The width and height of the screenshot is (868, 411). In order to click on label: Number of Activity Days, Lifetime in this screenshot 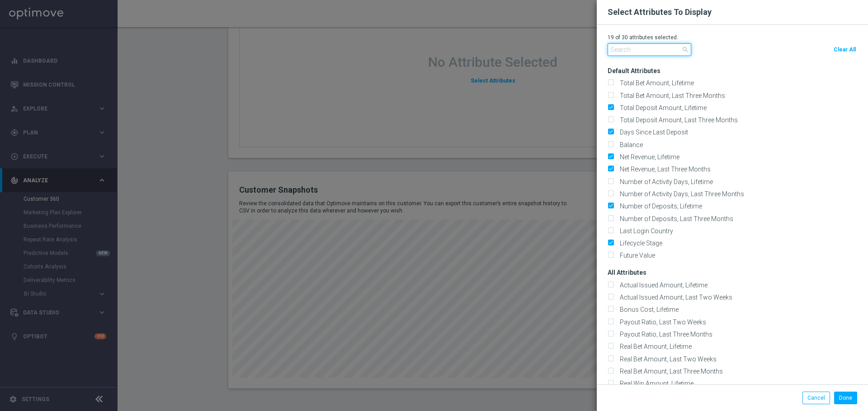, I will do `click(665, 182)`.